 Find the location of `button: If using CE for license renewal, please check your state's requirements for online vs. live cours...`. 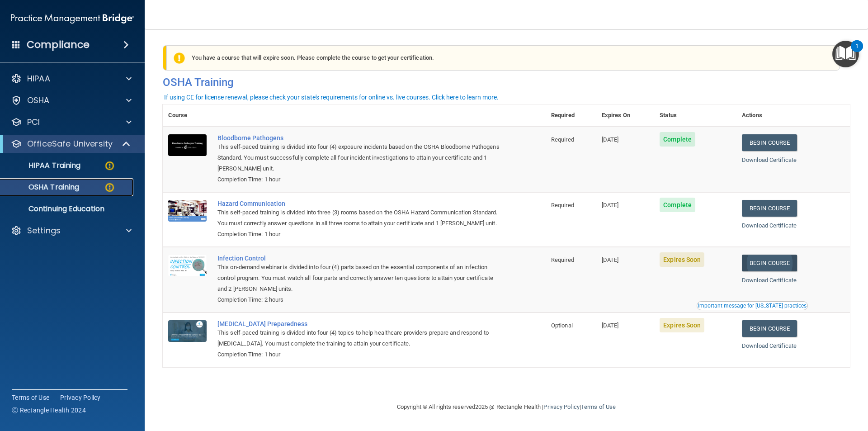

button: If using CE for license renewal, please check your state's requirements for online vs. live cours... is located at coordinates (332, 97).